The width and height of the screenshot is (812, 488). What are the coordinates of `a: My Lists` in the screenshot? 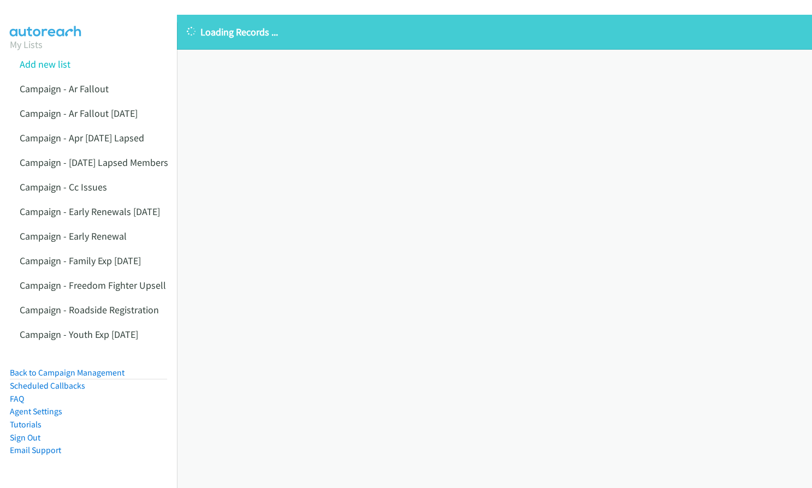 It's located at (26, 44).